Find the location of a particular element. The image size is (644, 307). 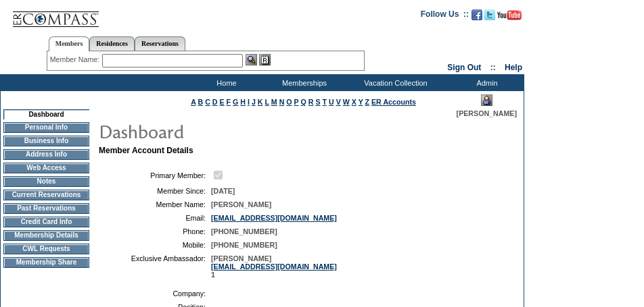

a: Follow us on Twitter is located at coordinates (489, 18).